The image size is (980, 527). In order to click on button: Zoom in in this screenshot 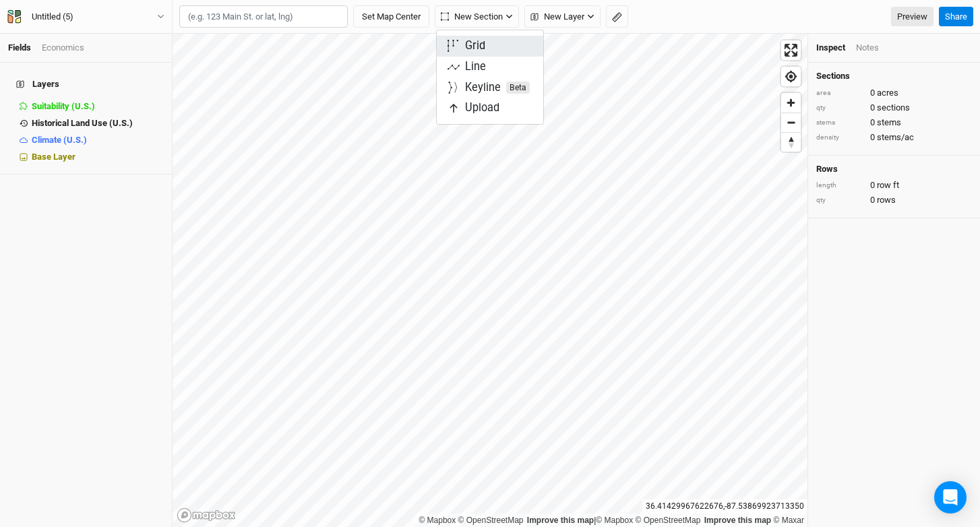, I will do `click(791, 102)`.